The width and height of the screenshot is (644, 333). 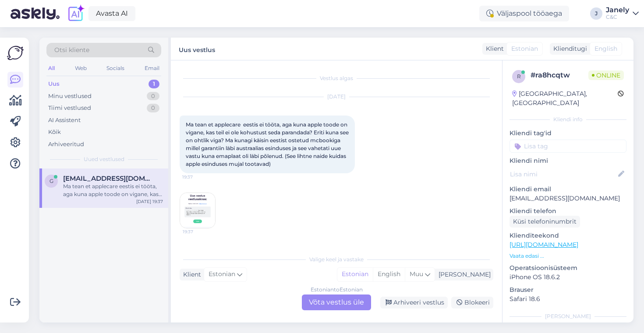 I want to click on input: Lisa tag, so click(x=568, y=146).